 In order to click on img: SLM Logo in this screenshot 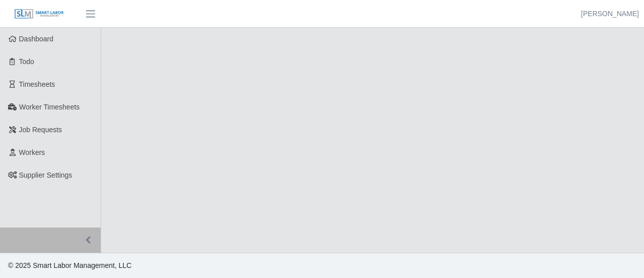, I will do `click(40, 14)`.